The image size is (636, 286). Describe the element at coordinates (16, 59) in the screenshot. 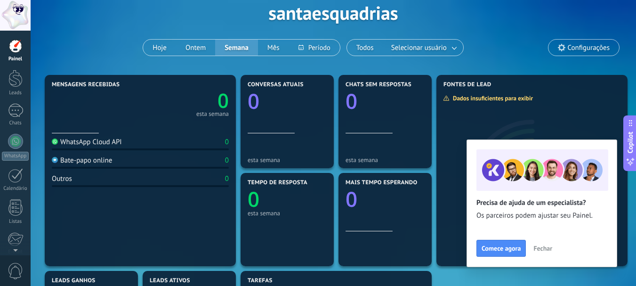

I see `div: Painel` at that location.